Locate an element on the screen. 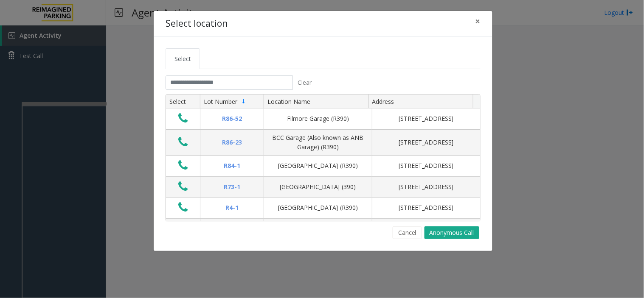 The height and width of the screenshot is (298, 644). button: Close is located at coordinates (478, 21).